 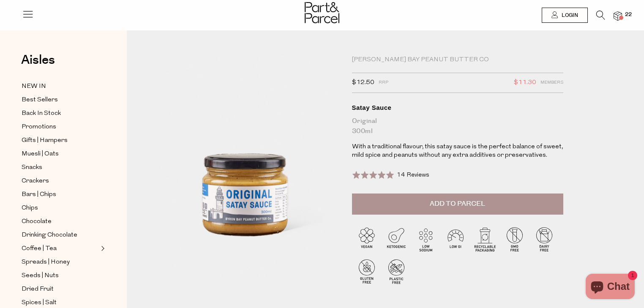 What do you see at coordinates (60, 154) in the screenshot?
I see `a: Muesli | Oats` at bounding box center [60, 154].